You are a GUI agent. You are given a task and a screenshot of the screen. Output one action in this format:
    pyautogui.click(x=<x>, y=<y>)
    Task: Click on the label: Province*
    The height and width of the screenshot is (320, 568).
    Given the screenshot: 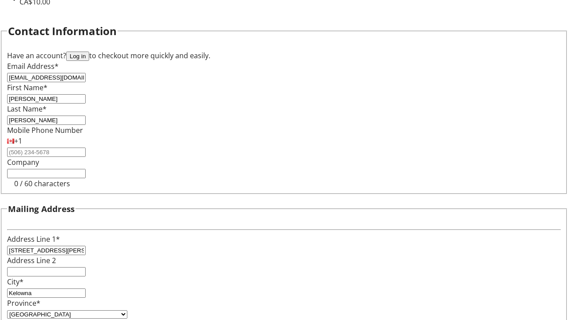 What is the action you would take?
    pyautogui.click(x=24, y=303)
    